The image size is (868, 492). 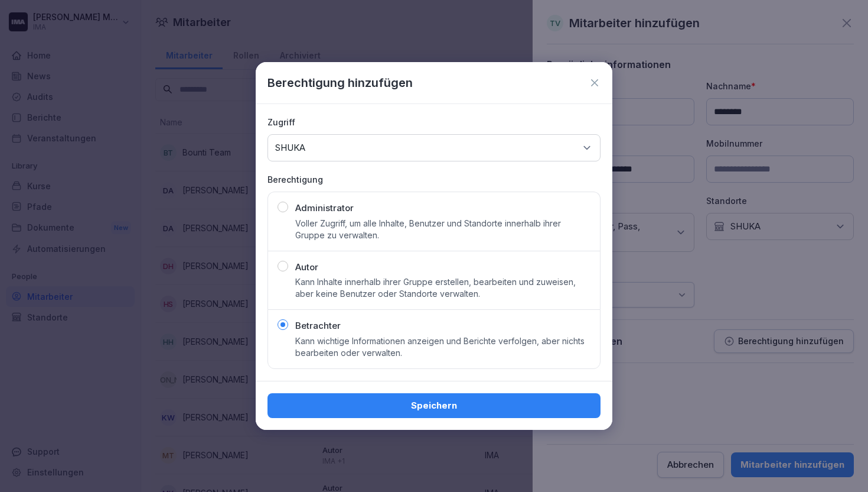 What do you see at coordinates (318, 326) in the screenshot?
I see `p: Betrachter` at bounding box center [318, 326].